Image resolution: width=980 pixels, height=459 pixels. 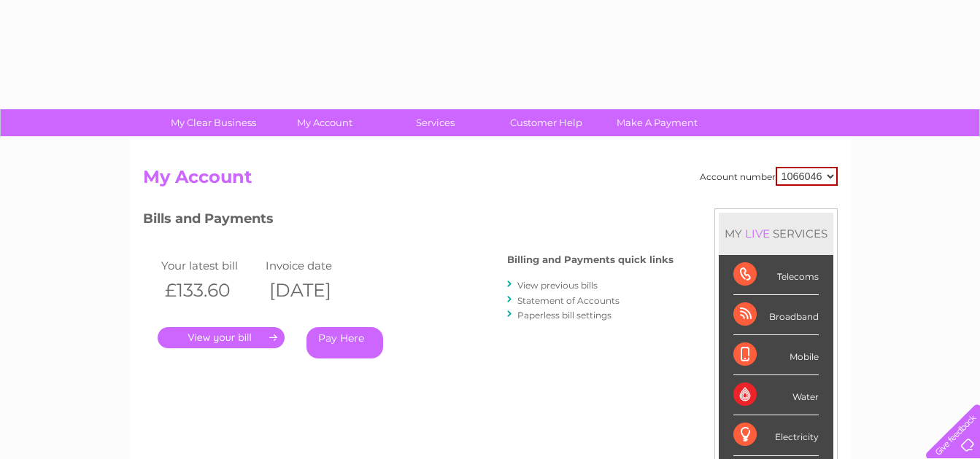 I want to click on a: Pay Here, so click(x=345, y=342).